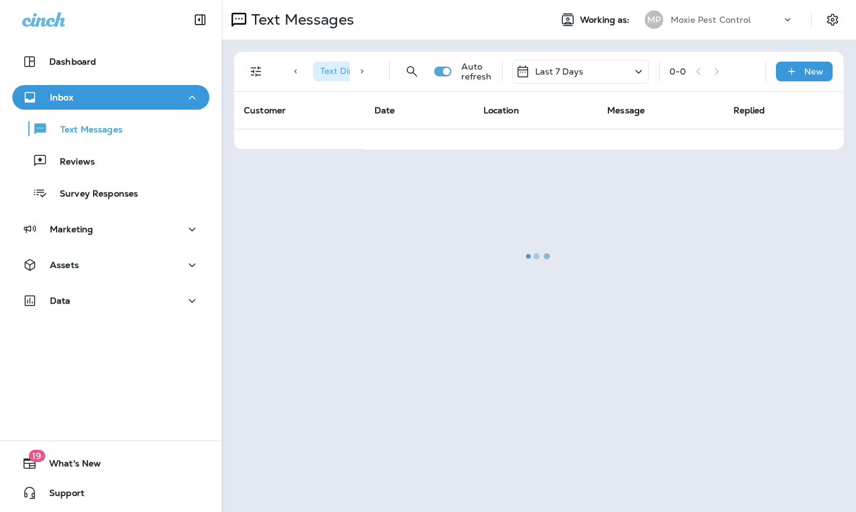 The width and height of the screenshot is (856, 512). What do you see at coordinates (60, 300) in the screenshot?
I see `p: Data` at bounding box center [60, 300].